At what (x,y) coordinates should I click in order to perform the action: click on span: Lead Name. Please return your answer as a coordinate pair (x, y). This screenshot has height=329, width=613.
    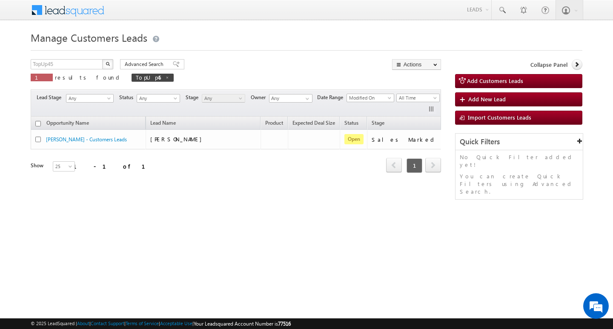
    Looking at the image, I should click on (163, 124).